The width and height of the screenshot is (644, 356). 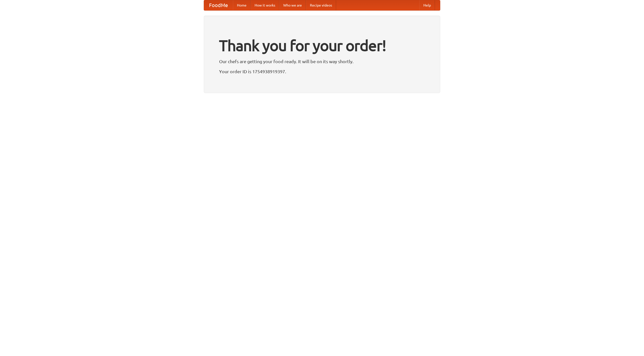 I want to click on p: Your order ID is 1754938919397., so click(x=322, y=71).